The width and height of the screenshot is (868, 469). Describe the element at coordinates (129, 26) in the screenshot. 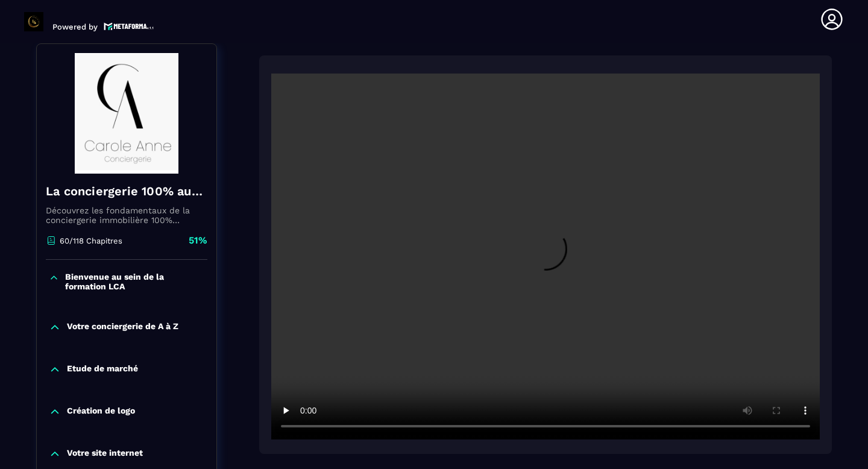

I see `img: logo` at that location.